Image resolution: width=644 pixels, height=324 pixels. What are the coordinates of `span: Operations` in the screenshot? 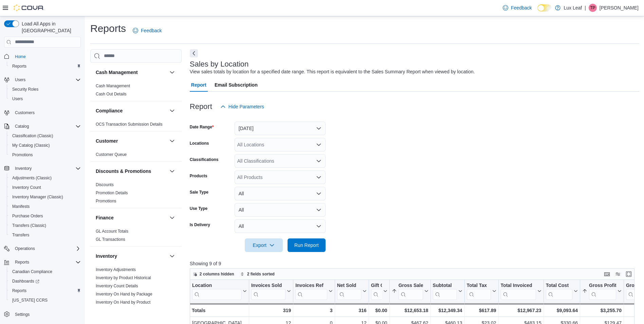 It's located at (46, 249).